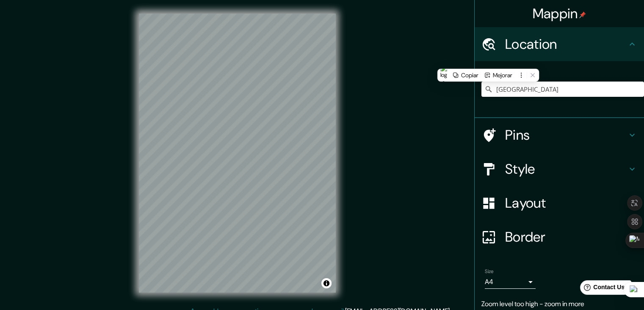 This screenshot has width=644, height=310. I want to click on canvas: Map, so click(237, 152).